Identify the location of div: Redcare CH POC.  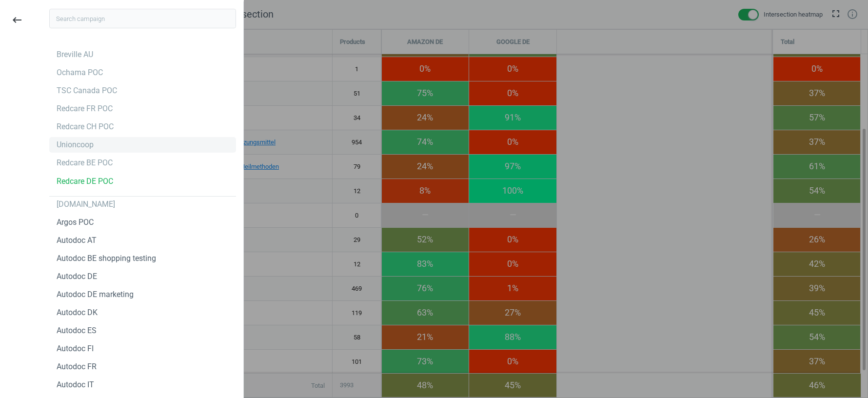
(85, 127).